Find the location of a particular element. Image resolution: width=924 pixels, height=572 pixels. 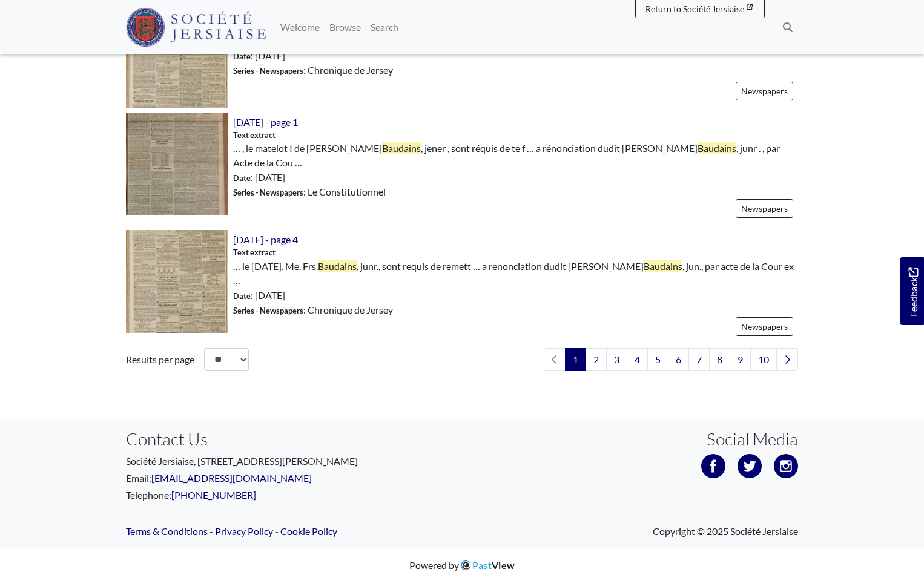

a: PastView is located at coordinates (486, 564).